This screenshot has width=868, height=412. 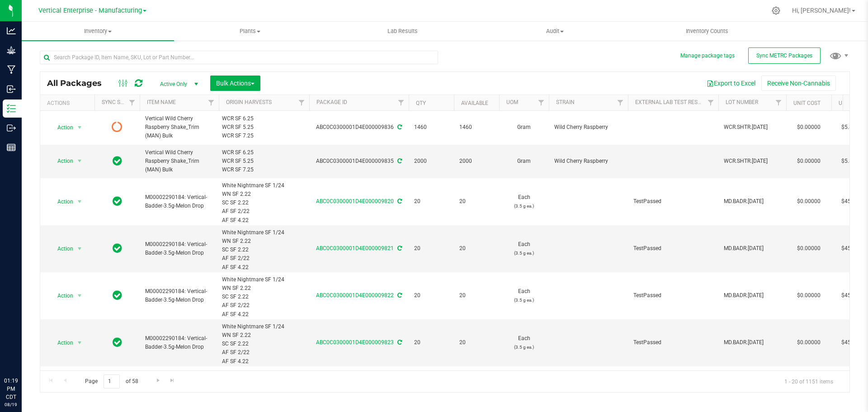 What do you see at coordinates (264, 220) in the screenshot?
I see `div: AF SF 4.22` at bounding box center [264, 220].